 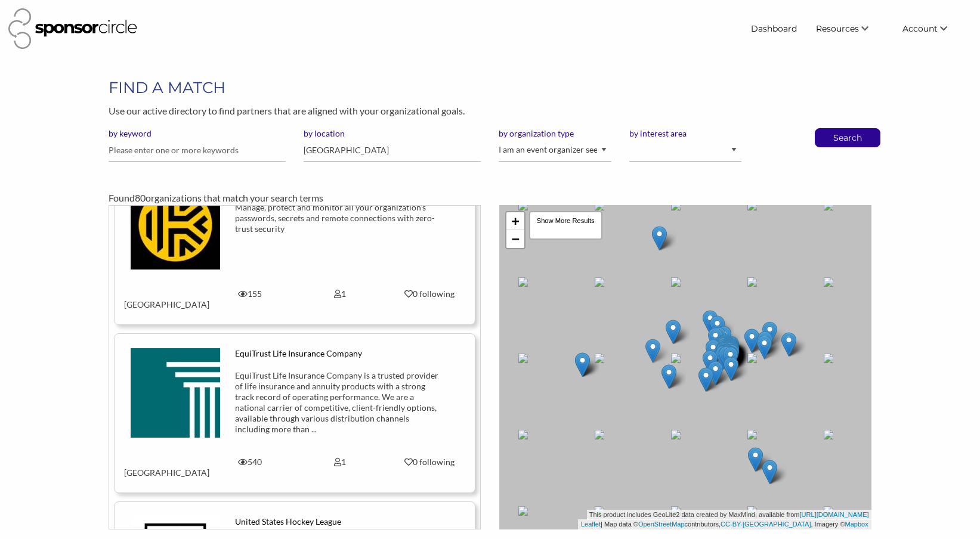 What do you see at coordinates (339, 403) in the screenshot?
I see `div: EquiTrust Life Insurance Company is a trusted provider of life insurance and annuity products wit...` at bounding box center [339, 403].